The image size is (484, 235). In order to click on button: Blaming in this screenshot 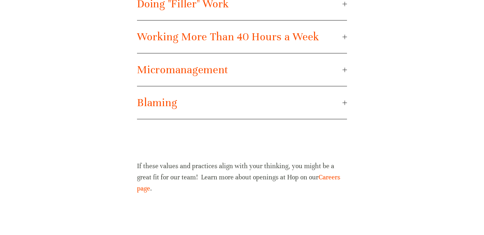, I will do `click(242, 103)`.